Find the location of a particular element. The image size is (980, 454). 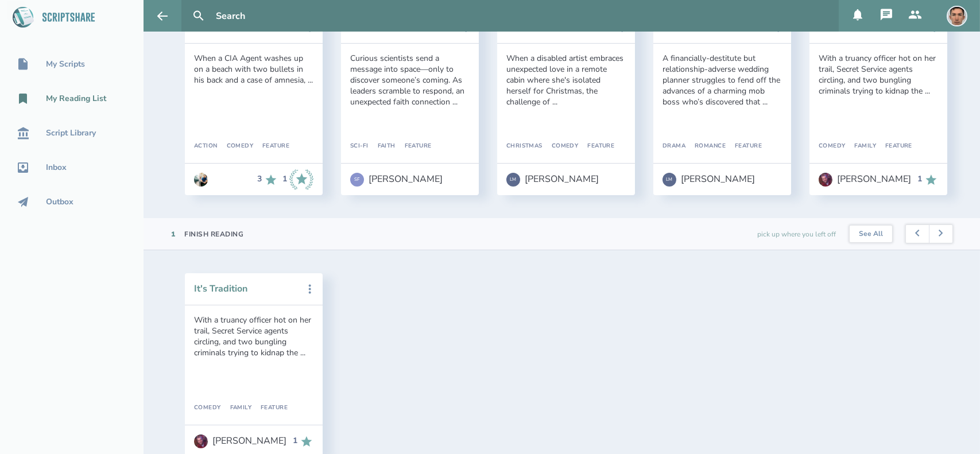

div: Christmas is located at coordinates (524, 146).